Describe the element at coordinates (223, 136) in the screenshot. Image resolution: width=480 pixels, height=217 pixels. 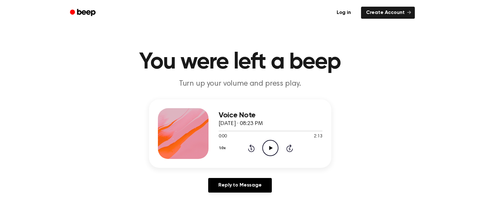
I see `span: 0:00` at that location.